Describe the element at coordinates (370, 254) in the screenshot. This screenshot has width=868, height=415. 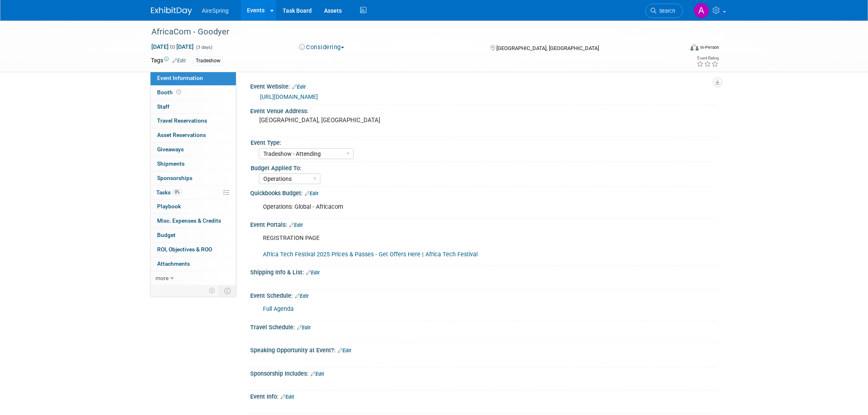
I see `a: Africa Tech Festival 2025 Prices & Passes - Get Offers Here | Africa Tech Festival` at that location.